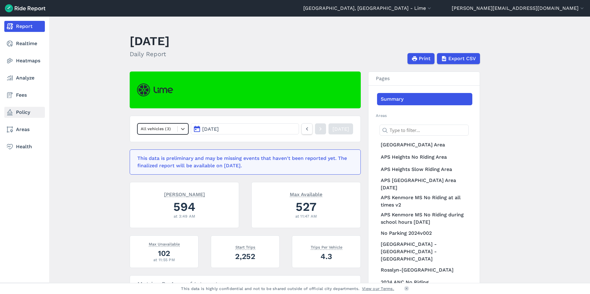 The height and width of the screenshot is (294, 590). Describe the element at coordinates (245, 247) in the screenshot. I see `span: Start Trips` at that location.